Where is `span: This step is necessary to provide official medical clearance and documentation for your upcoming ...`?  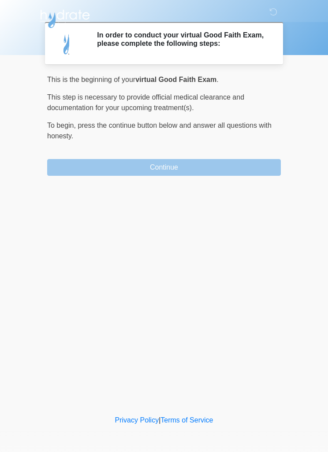 span: This step is necessary to provide official medical clearance and documentation for your upcoming ... is located at coordinates (145, 102).